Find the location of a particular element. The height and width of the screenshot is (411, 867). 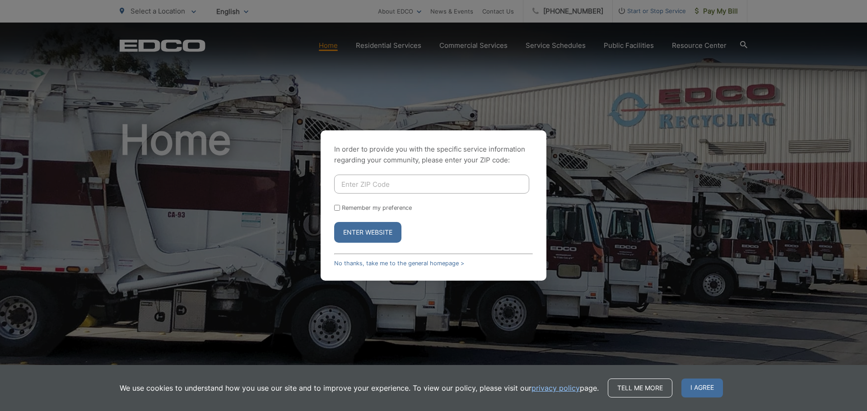

a: privacy policy is located at coordinates (555, 388).